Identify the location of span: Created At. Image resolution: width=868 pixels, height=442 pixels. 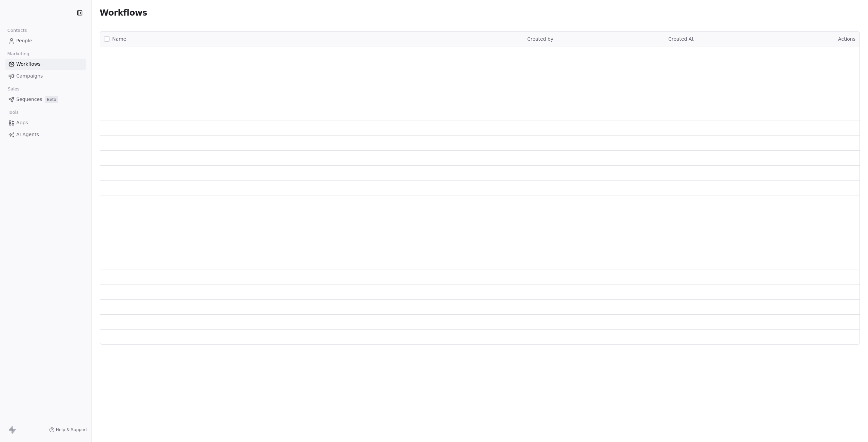
(681, 39).